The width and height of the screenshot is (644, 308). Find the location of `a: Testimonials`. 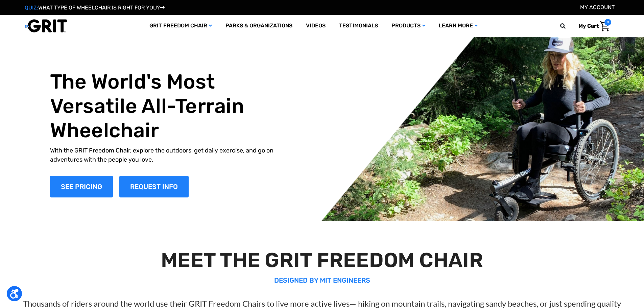

a: Testimonials is located at coordinates (358, 26).